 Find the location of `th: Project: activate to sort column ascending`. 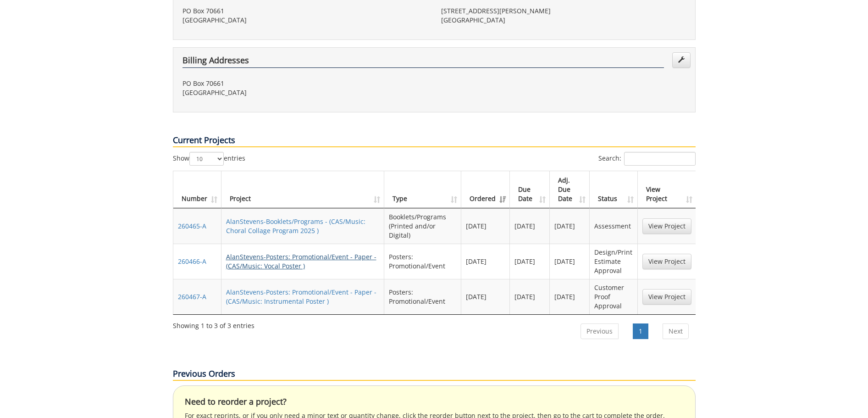

th: Project: activate to sort column ascending is located at coordinates (302, 189).